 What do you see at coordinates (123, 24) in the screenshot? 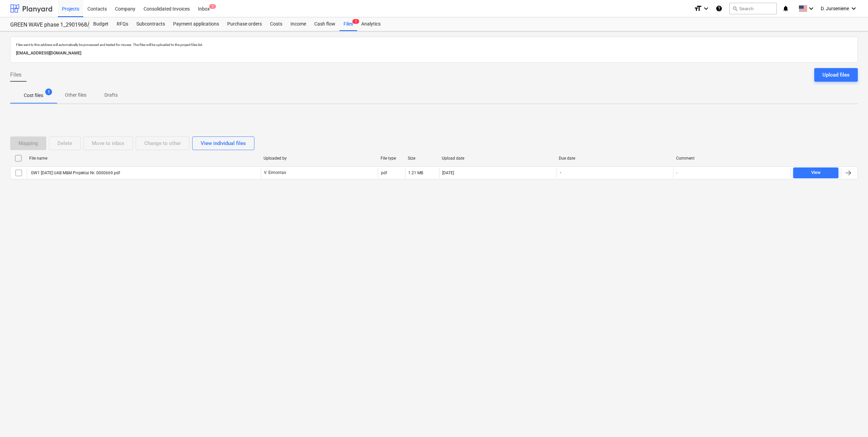
I see `div: RFQs` at bounding box center [123, 24].